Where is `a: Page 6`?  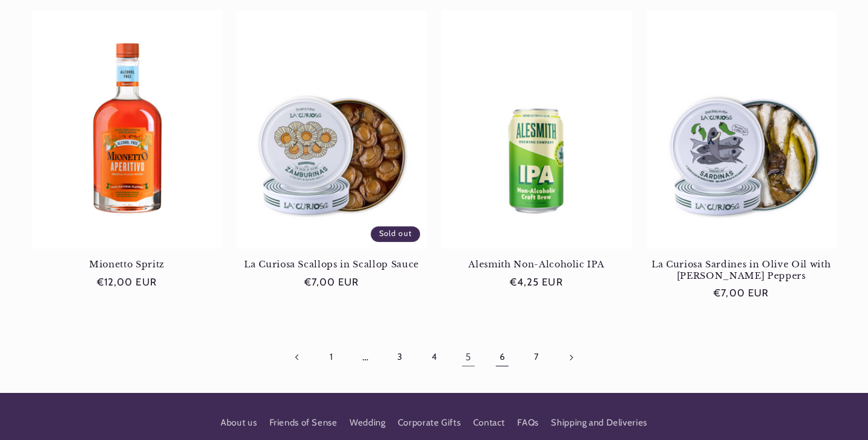
a: Page 6 is located at coordinates (502, 357).